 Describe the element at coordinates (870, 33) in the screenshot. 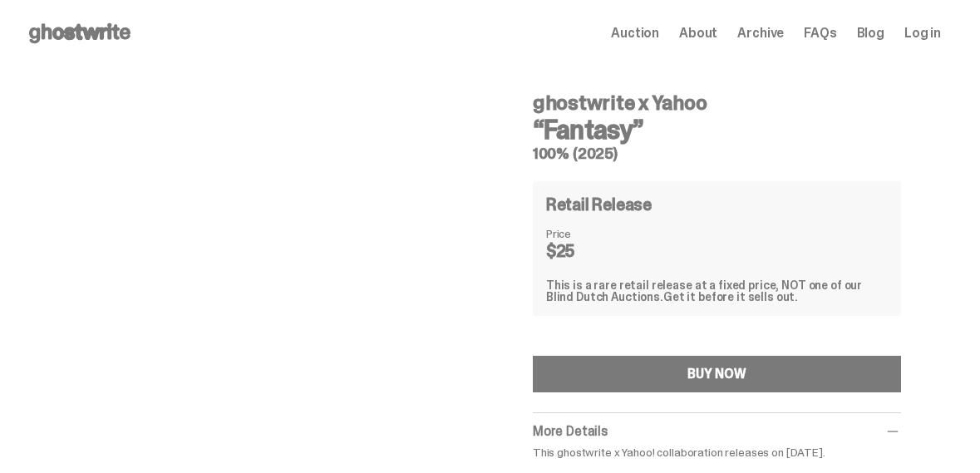

I see `a: Blog` at that location.